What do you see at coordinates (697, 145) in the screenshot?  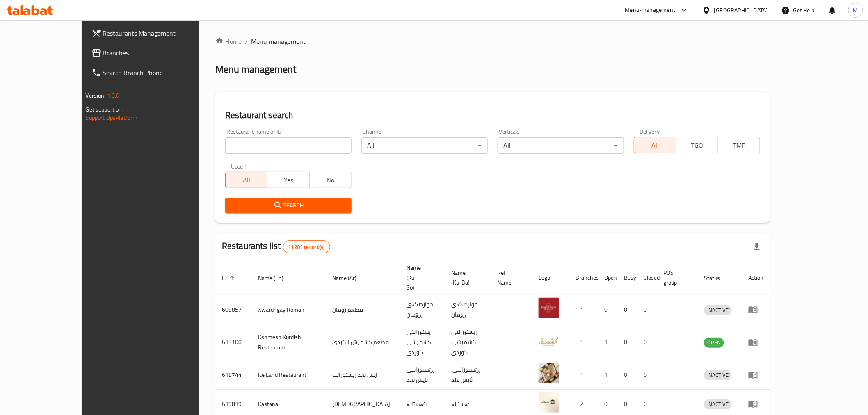 I see `button: TGO` at bounding box center [697, 145].